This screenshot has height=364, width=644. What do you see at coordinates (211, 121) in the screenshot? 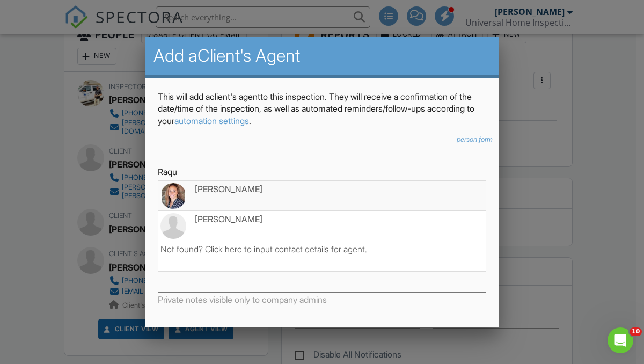
I see `a: automation settings` at bounding box center [211, 121].